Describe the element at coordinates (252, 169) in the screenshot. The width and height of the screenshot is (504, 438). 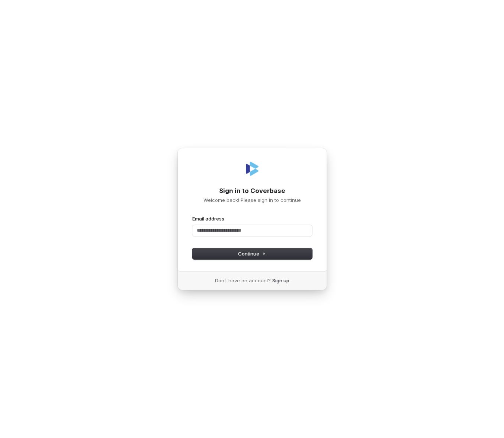
I see `img: Coverbase` at that location.